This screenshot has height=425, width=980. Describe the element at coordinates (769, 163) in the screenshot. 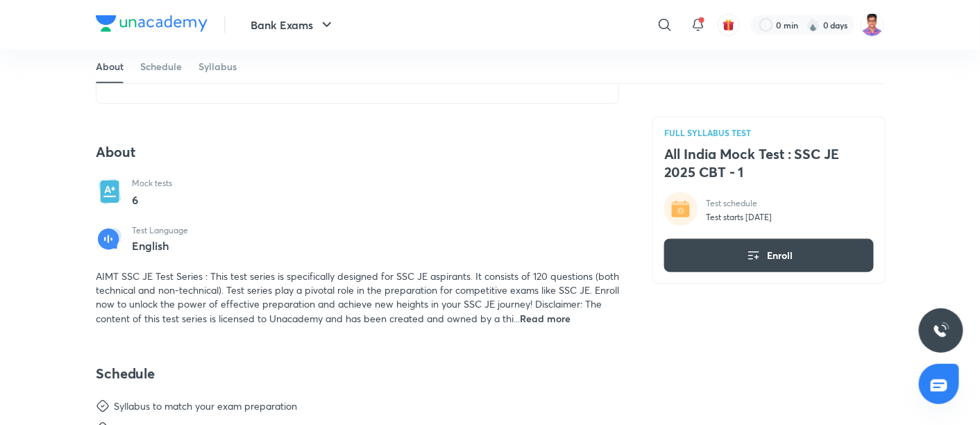

I see `h4: All India Mock Test : SSC JE 2025 CBT - 1` at that location.